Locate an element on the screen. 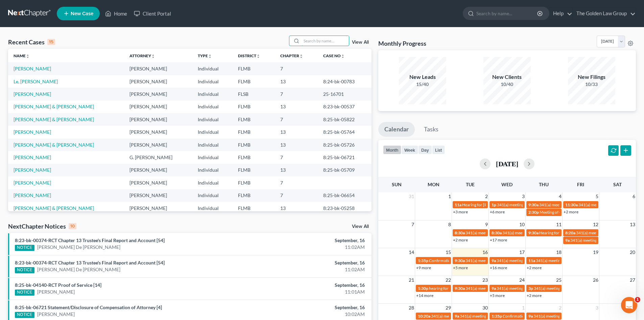 The width and height of the screenshot is (644, 320). span: 1:30p is located at coordinates (423, 288).